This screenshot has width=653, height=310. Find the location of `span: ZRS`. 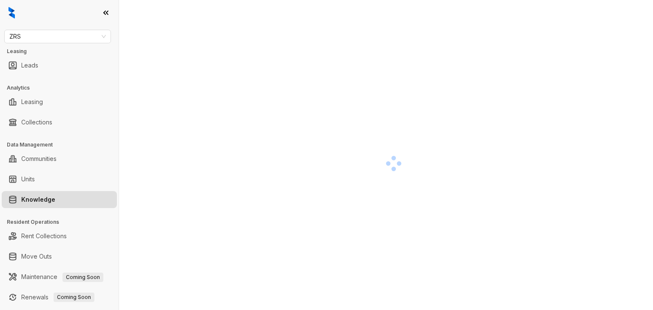

span: ZRS is located at coordinates (57, 37).